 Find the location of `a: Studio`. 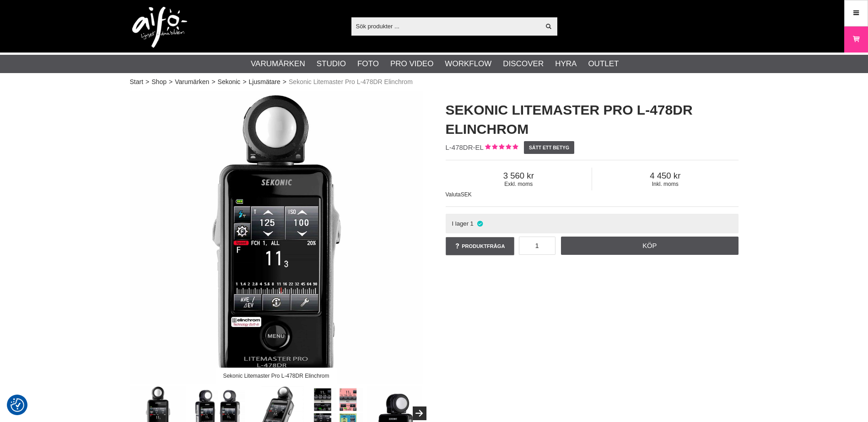

a: Studio is located at coordinates (331, 64).